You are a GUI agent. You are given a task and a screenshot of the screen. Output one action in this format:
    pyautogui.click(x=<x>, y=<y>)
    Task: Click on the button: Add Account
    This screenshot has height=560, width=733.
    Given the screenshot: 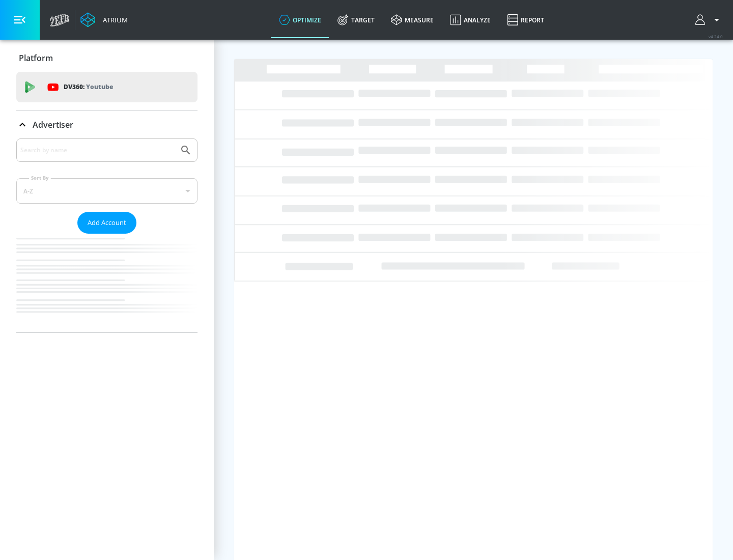 What is the action you would take?
    pyautogui.click(x=107, y=223)
    